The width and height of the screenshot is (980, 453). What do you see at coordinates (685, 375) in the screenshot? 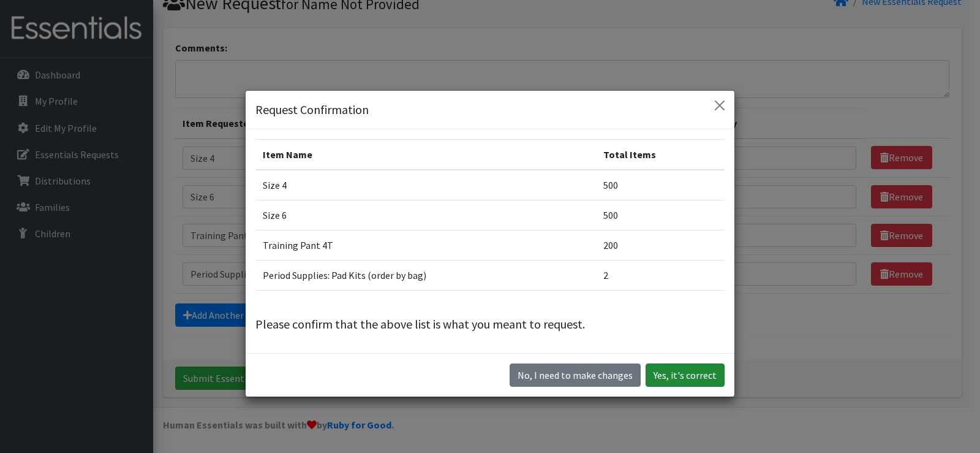
I see `button: Yes, it's correct` at bounding box center [685, 375].